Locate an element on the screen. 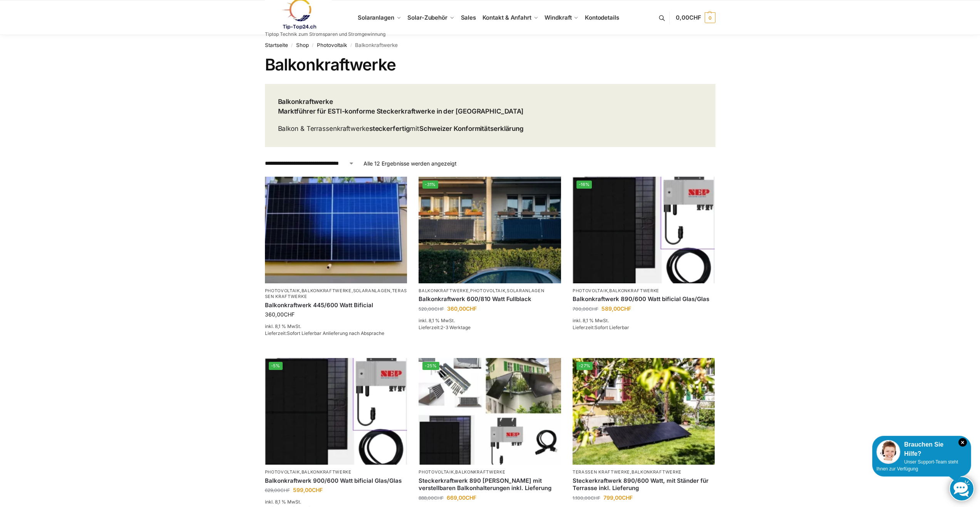  strong: Balkonkraftwerke is located at coordinates (306, 101).